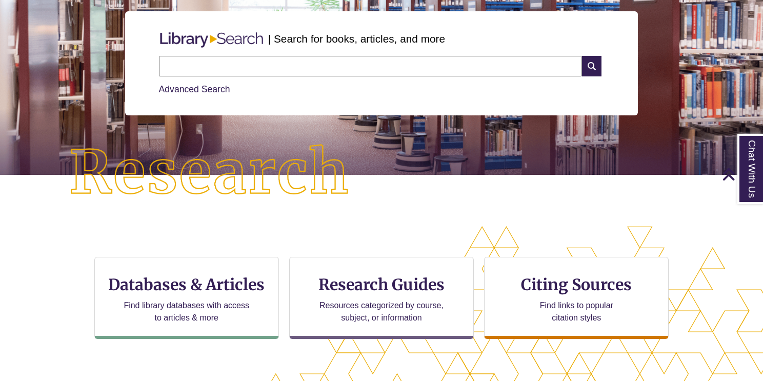 This screenshot has width=763, height=381. Describe the element at coordinates (382, 285) in the screenshot. I see `h3: Research Guides` at that location.